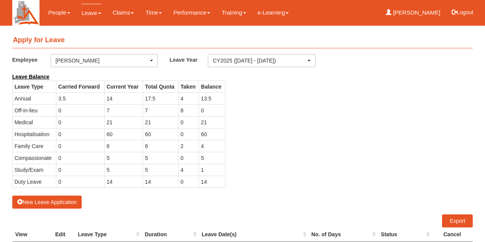 The image size is (485, 242). I want to click on a: Claims, so click(123, 13).